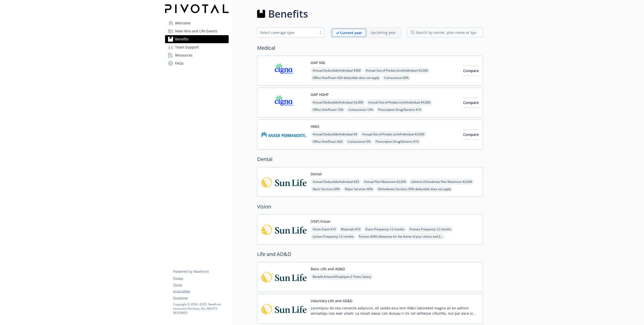 The height and width of the screenshot is (325, 644). I want to click on span: Office Visit/Exam - $20, so click(328, 141).